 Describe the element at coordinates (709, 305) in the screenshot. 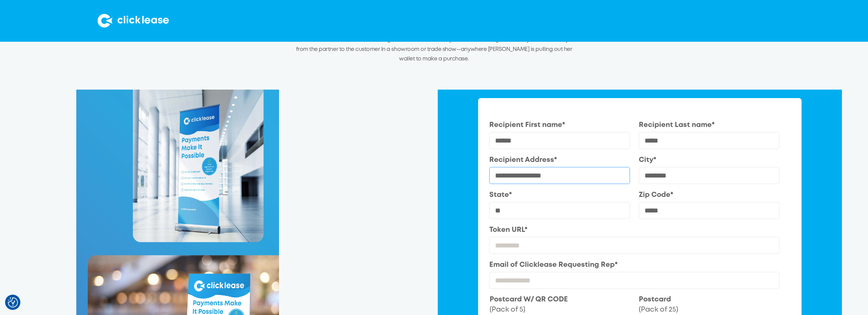

I see `label: Postcard` at that location.